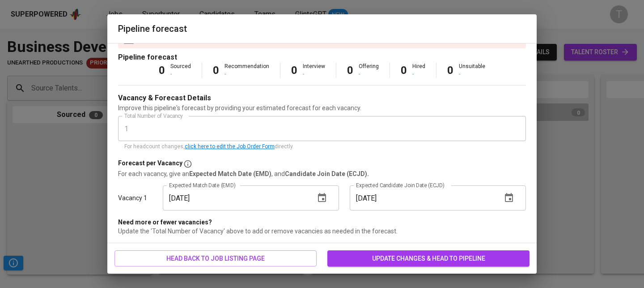 This screenshot has width=644, height=288. I want to click on div: Unsuitable, so click(472, 70).